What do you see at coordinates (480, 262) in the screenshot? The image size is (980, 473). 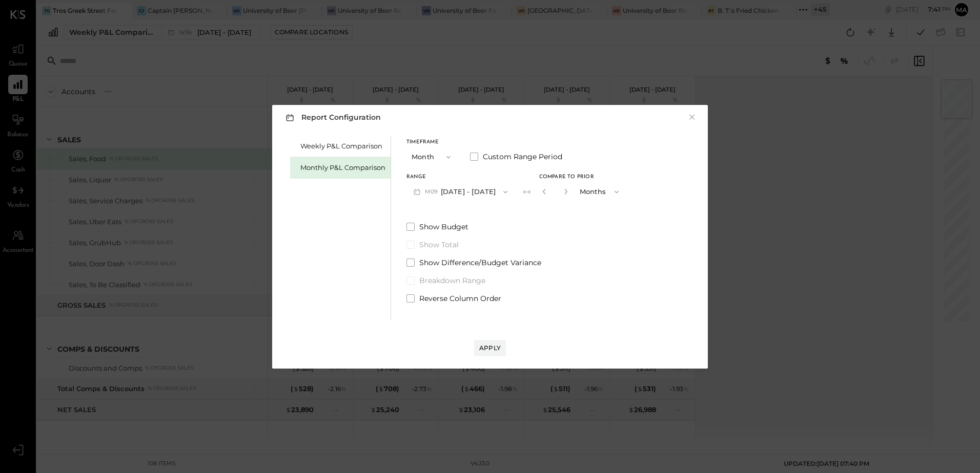 I see `span: Show Difference/Budget Variance` at bounding box center [480, 262].